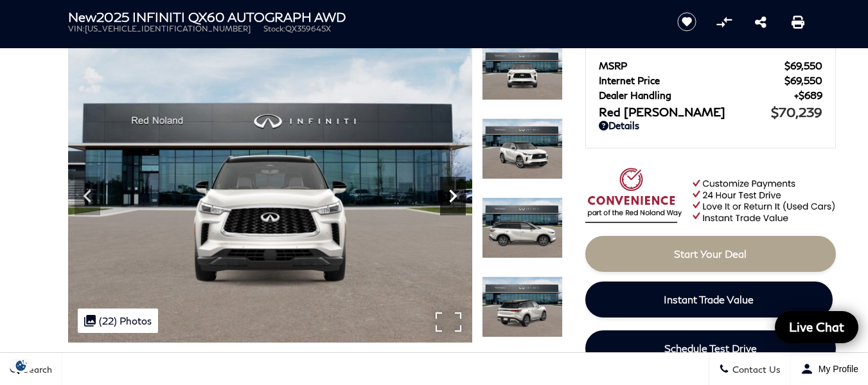 The height and width of the screenshot is (385, 868). I want to click on a: Share this New 2025 INFINITI QX60 AUTOGRAPH AWD, so click(761, 22).